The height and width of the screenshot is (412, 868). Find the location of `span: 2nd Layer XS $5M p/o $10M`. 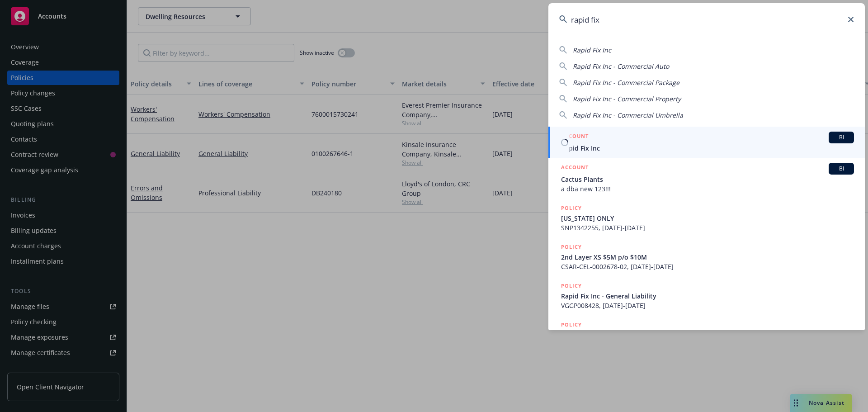

span: 2nd Layer XS $5M p/o $10M is located at coordinates (708, 256).